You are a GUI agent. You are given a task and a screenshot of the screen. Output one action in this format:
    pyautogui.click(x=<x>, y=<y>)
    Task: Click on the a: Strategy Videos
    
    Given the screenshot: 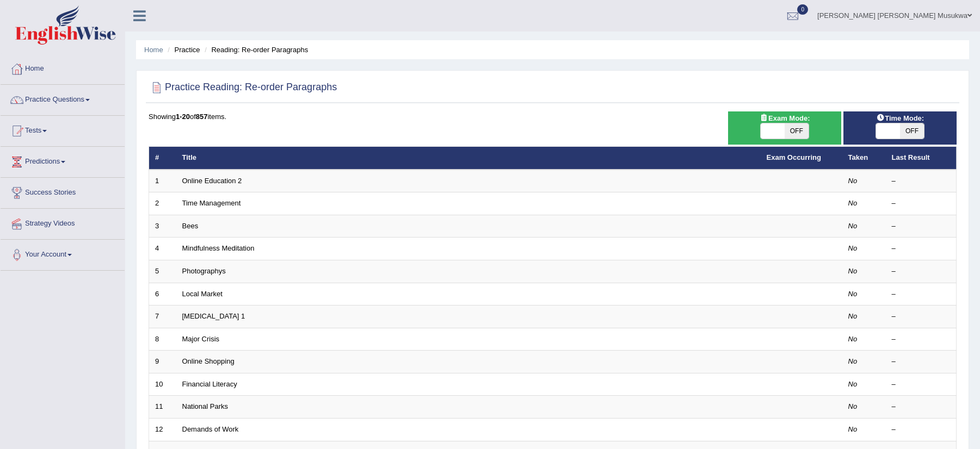 What is the action you would take?
    pyautogui.click(x=63, y=222)
    